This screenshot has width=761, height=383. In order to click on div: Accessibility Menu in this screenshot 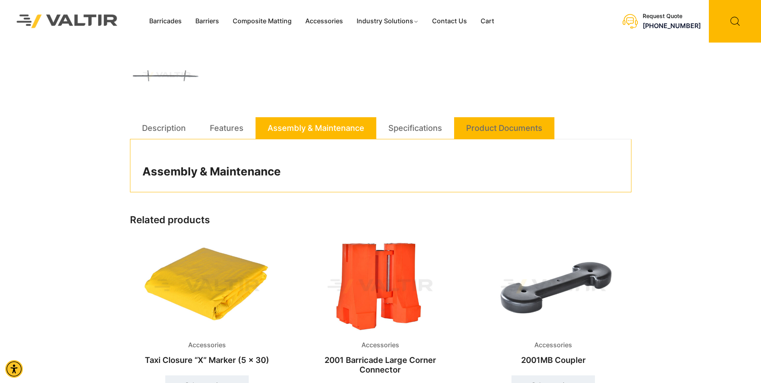, I will do `click(14, 369)`.